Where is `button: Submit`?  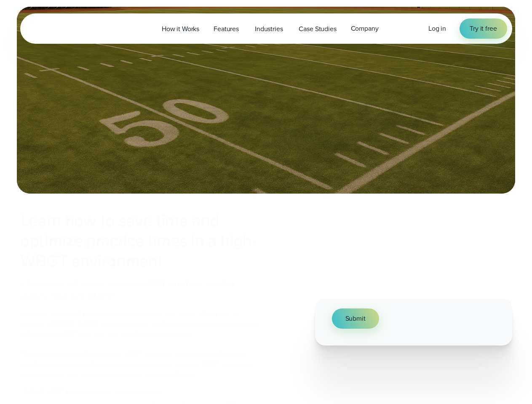
button: Submit is located at coordinates (356, 319).